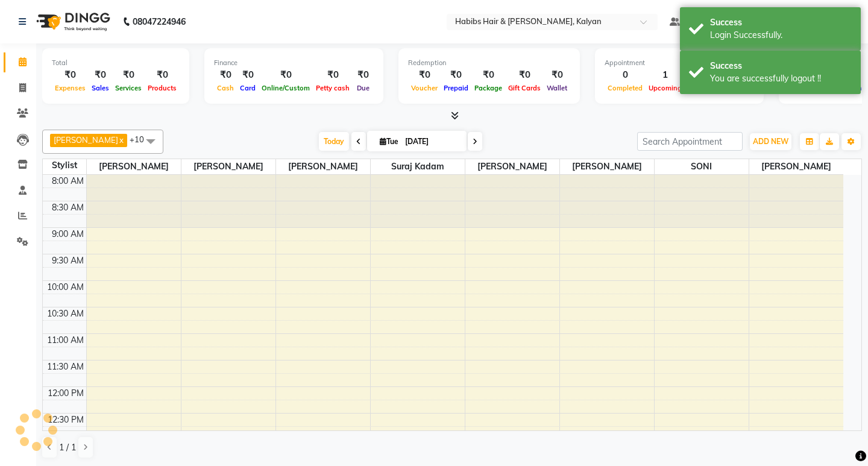  What do you see at coordinates (70, 88) in the screenshot?
I see `span: Expenses` at bounding box center [70, 88].